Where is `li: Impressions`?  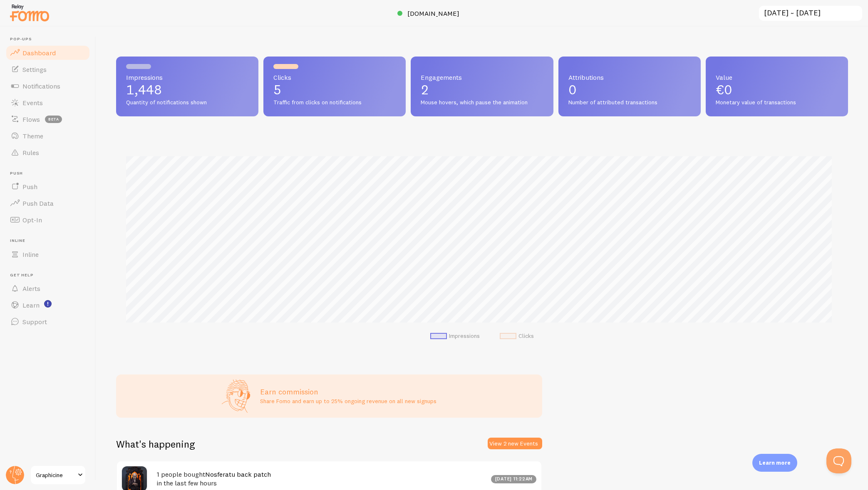 li: Impressions is located at coordinates (454, 337).